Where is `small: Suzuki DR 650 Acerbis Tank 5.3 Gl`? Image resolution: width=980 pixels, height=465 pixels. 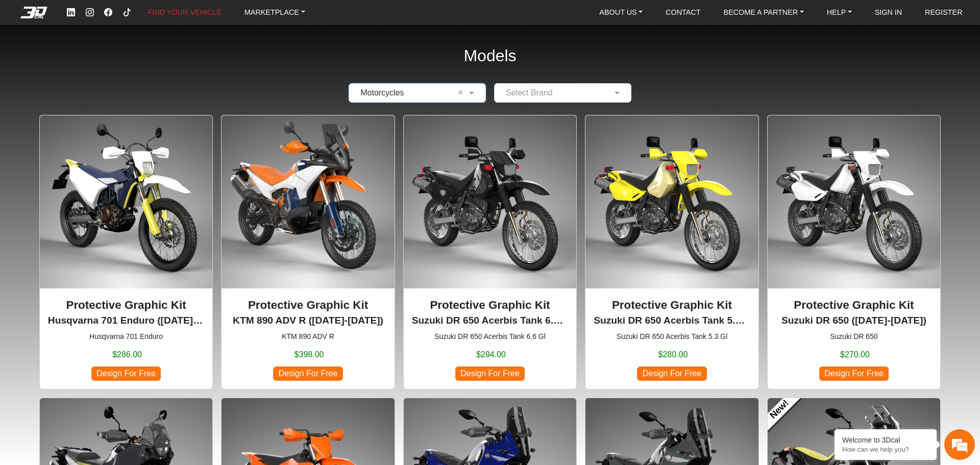
small: Suzuki DR 650 Acerbis Tank 5.3 Gl is located at coordinates (672, 336).